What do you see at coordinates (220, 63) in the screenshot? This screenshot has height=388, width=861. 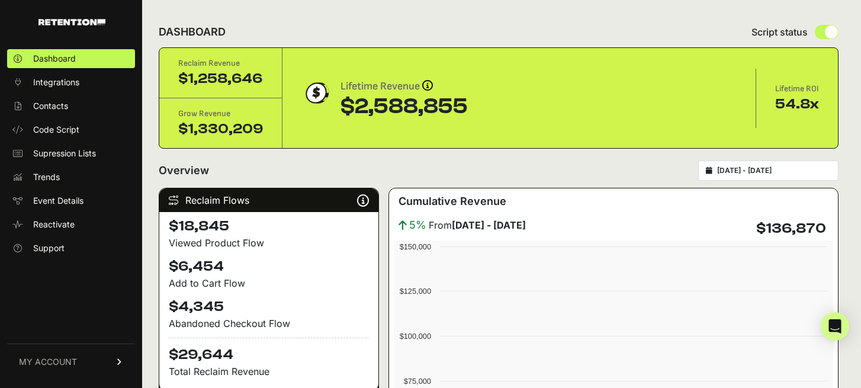 I see `div: Reclaim Revenue` at bounding box center [220, 63].